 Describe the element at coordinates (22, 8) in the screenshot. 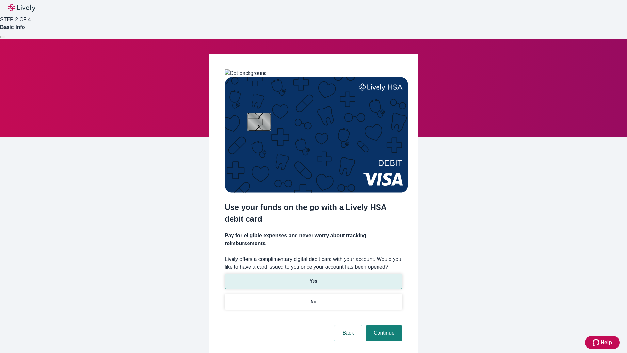

I see `img: Lively` at that location.